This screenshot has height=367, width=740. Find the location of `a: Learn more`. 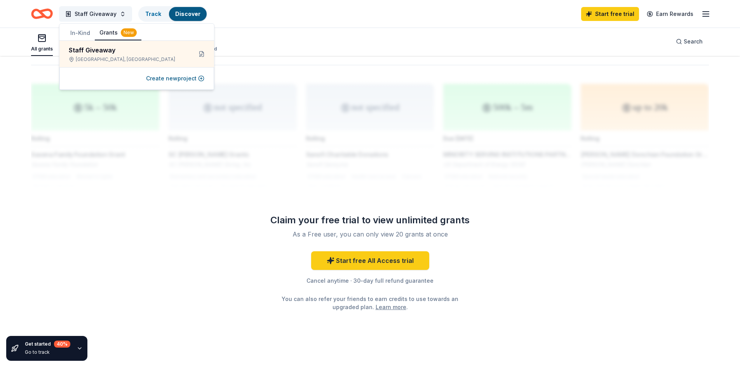

a: Learn more is located at coordinates (391, 307).